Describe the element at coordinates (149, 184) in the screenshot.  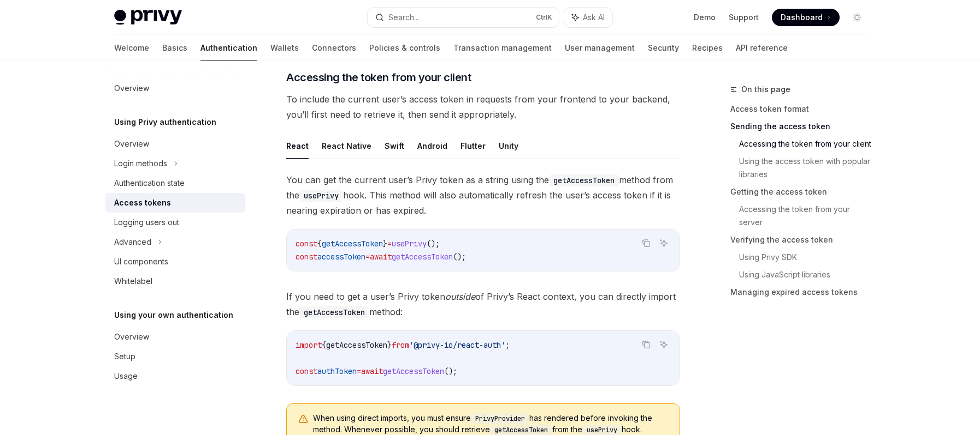
I see `div: Authentication state` at that location.